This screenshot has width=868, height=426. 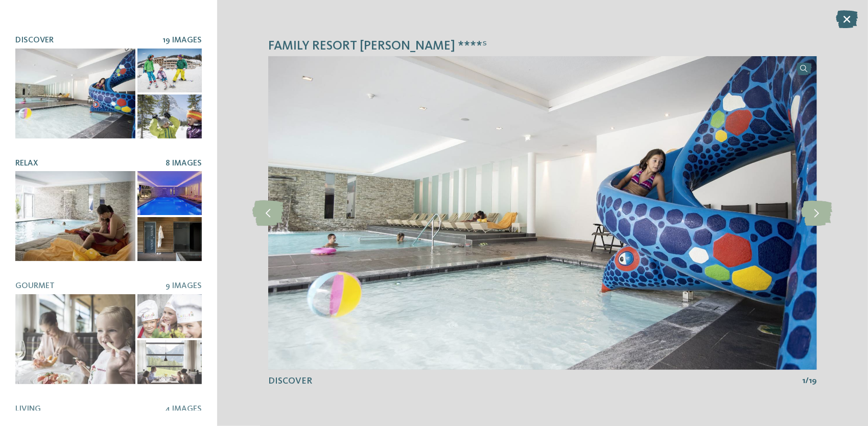 I want to click on span: Living, so click(x=29, y=409).